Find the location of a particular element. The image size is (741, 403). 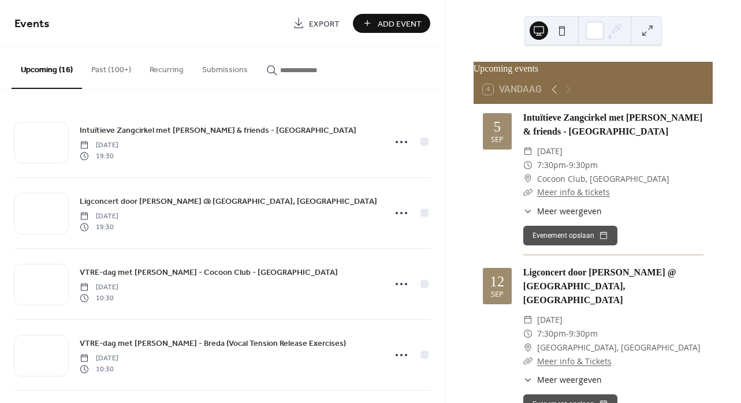

button: Submissions is located at coordinates (225, 67).